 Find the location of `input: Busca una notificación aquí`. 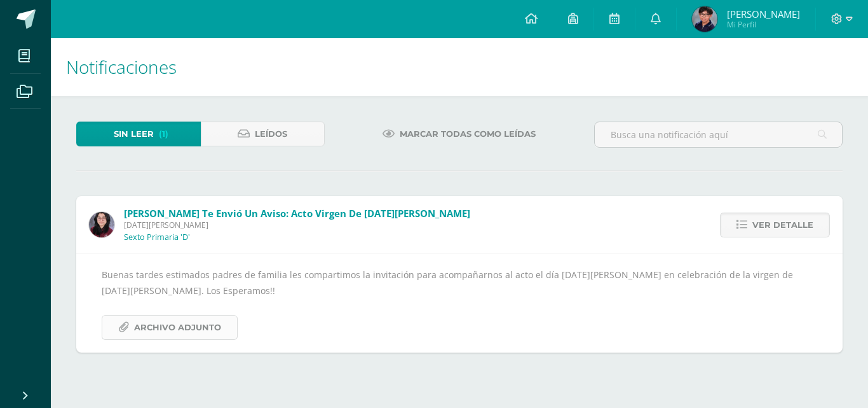

input: Busca una notificación aquí is located at coordinates (718, 134).